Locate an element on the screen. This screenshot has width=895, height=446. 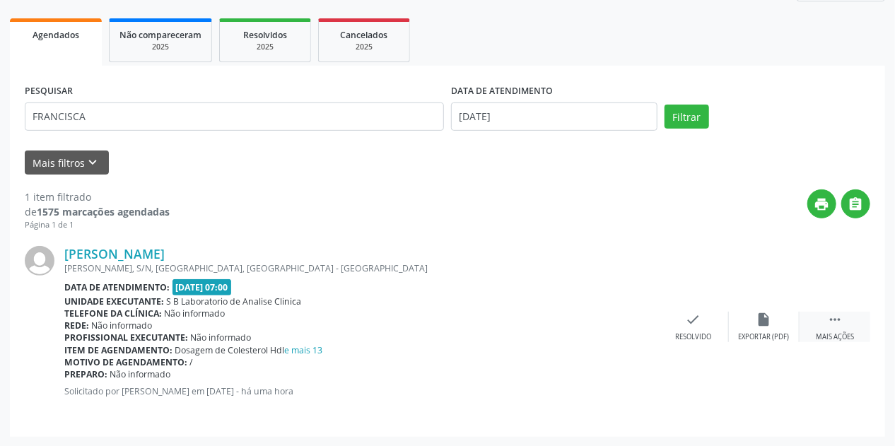
span: Não compareceram is located at coordinates (160, 35).